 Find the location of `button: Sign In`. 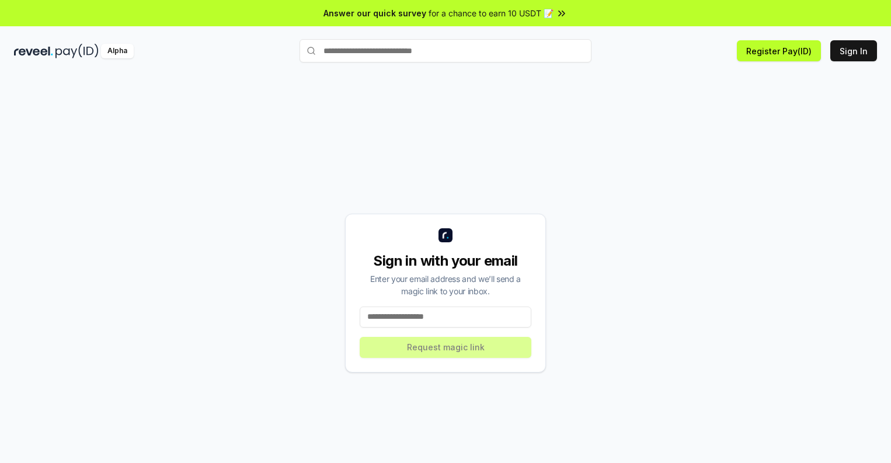

button: Sign In is located at coordinates (854, 51).